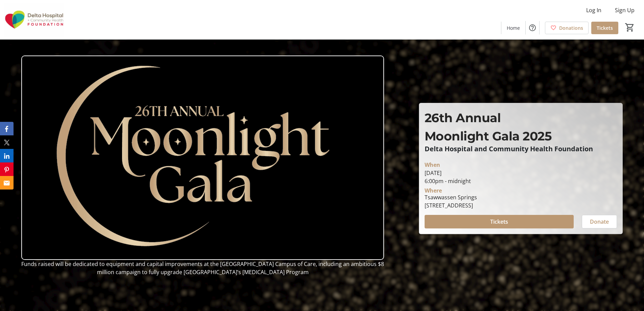 The height and width of the screenshot is (311, 644). What do you see at coordinates (625, 10) in the screenshot?
I see `span: Sign Up` at bounding box center [625, 10].